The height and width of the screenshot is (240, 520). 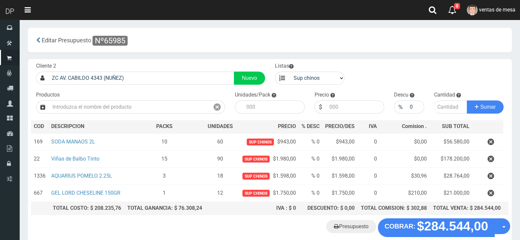 I want to click on input: Consumidor Final, so click(x=141, y=78).